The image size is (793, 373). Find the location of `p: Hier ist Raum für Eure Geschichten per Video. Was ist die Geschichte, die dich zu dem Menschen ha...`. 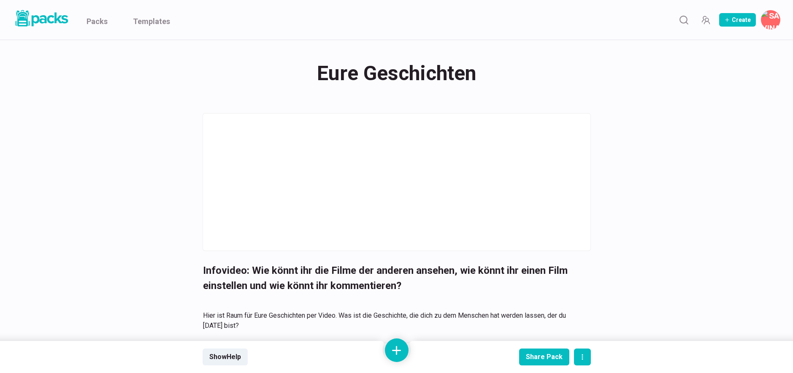

p: Hier ist Raum für Eure Geschichten per Video. Was ist die Geschichte, die dich zu dem Menschen ha... is located at coordinates (391, 321).